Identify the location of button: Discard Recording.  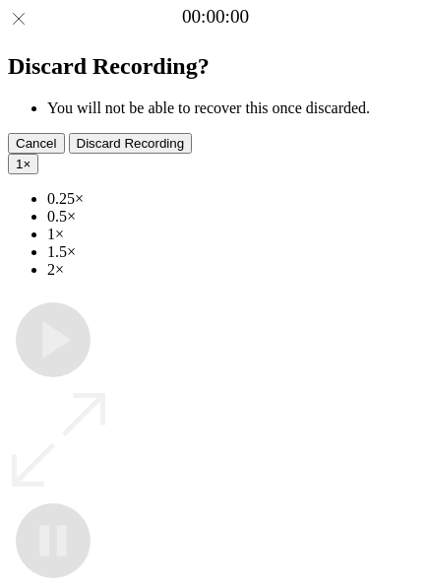
(131, 143).